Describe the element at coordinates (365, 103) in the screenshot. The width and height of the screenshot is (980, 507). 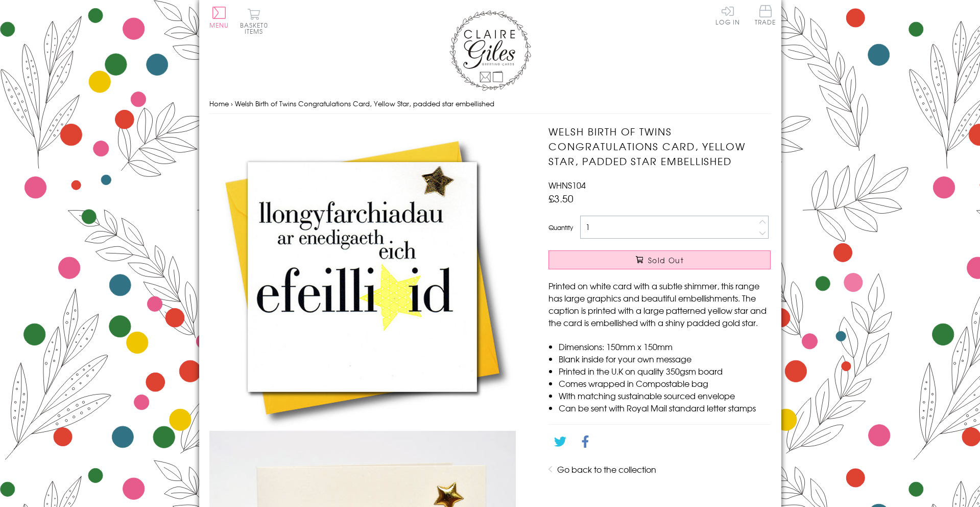
I see `span: Welsh Birth of Twins Congratulations Card, Yellow Star, padded star embellished` at that location.